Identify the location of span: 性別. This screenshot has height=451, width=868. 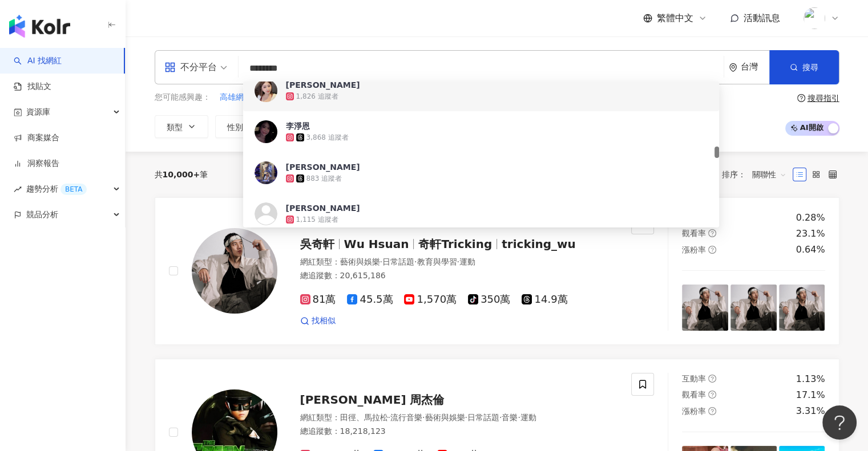
(235, 127).